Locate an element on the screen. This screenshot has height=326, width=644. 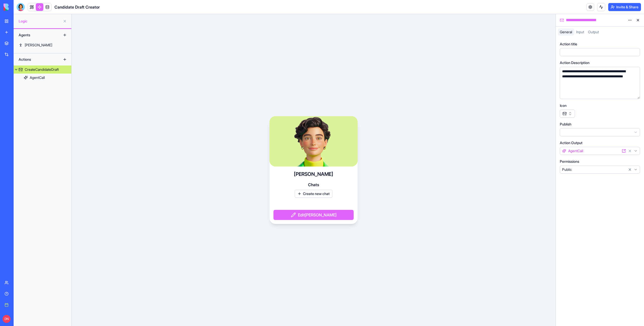
button: Invite & Share is located at coordinates (625, 7).